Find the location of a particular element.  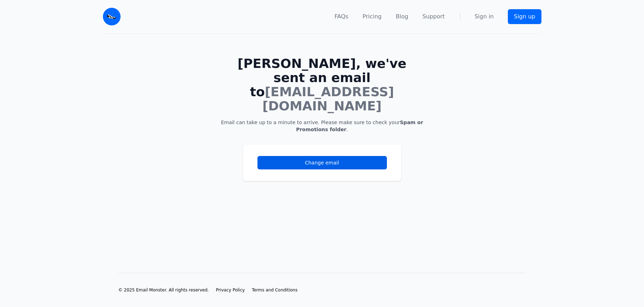

img: Email Monster is located at coordinates (112, 17).